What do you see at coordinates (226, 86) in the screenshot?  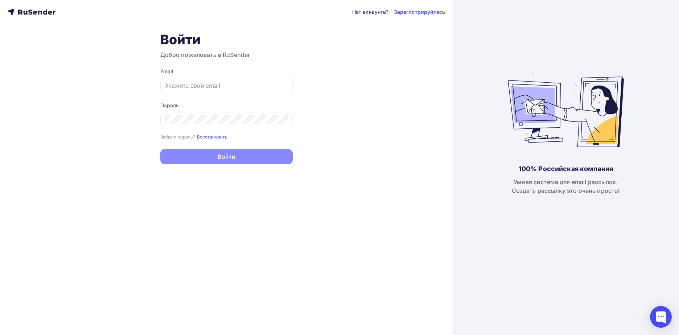 I see `input: Укажите свой email` at bounding box center [226, 86].